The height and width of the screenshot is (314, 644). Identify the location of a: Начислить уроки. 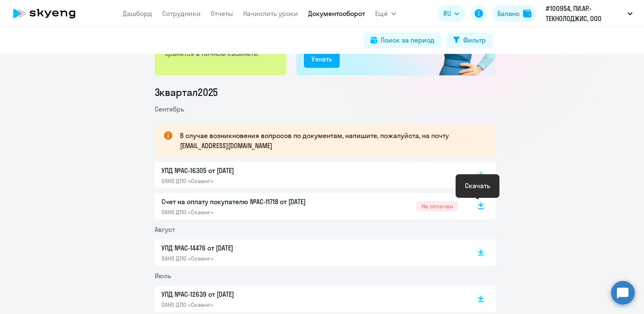
(271, 14).